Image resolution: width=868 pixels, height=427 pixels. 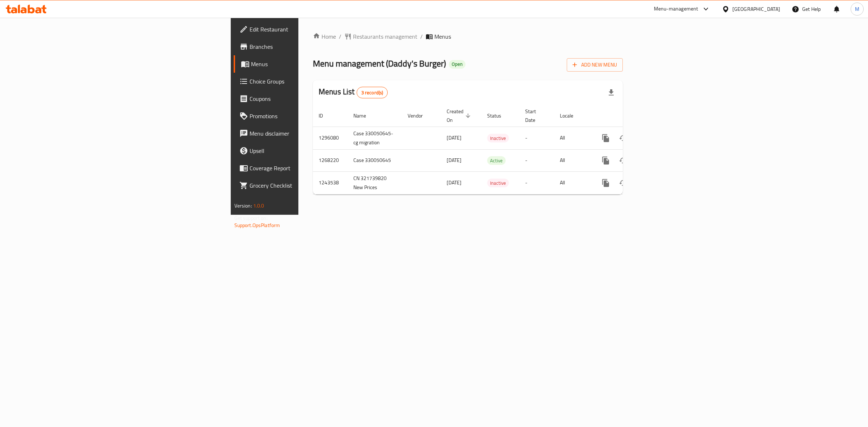 I want to click on div: Open, so click(x=457, y=64).